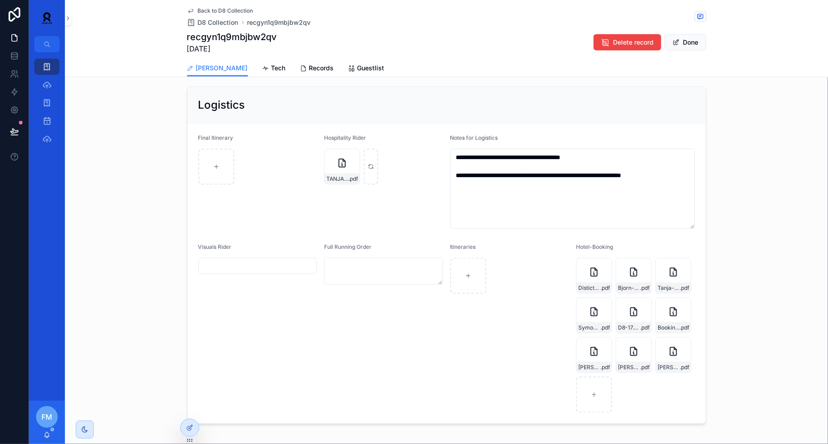  Describe the element at coordinates (279, 23) in the screenshot. I see `span: recgyn1q9mbjbw2qv` at that location.